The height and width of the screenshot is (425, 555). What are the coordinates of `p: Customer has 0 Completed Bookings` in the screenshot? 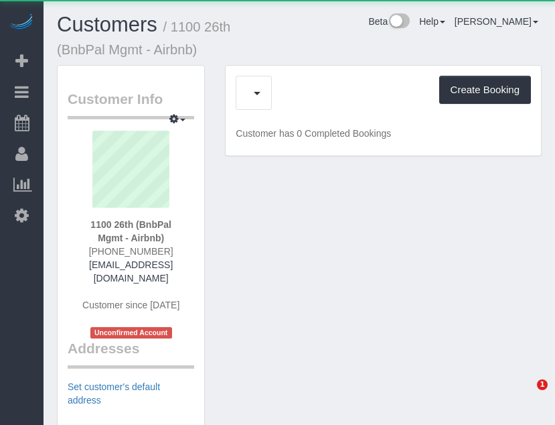 It's located at (383, 133).